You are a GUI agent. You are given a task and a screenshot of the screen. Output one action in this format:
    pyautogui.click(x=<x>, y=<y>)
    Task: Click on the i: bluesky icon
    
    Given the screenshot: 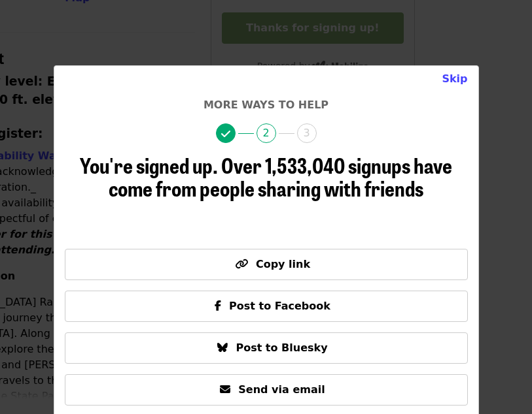 What is the action you would take?
    pyautogui.click(x=223, y=348)
    